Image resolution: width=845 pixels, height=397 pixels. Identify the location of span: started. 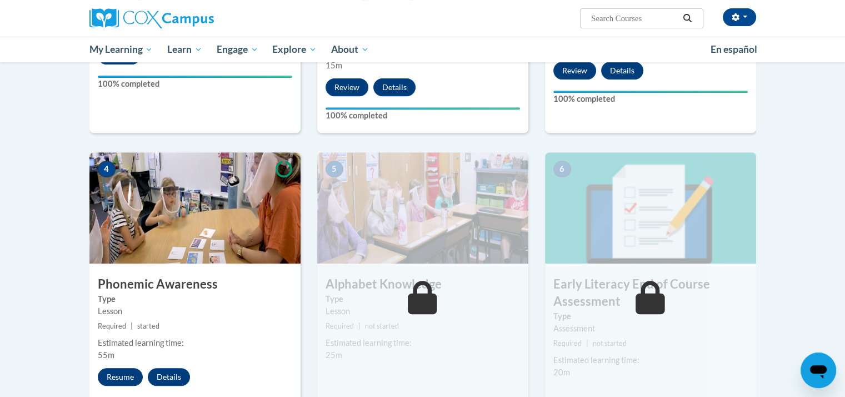
(148, 326).